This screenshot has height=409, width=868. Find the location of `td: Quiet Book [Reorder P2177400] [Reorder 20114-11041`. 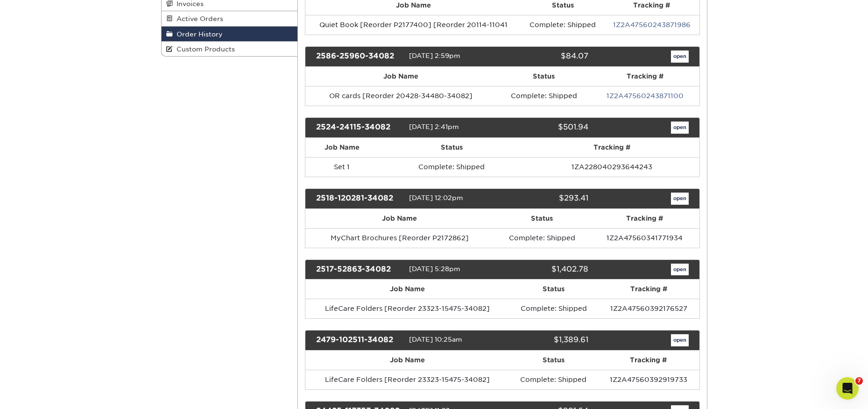

td: Quiet Book [Reorder P2177400] [Reorder 20114-11041 is located at coordinates (414, 25).